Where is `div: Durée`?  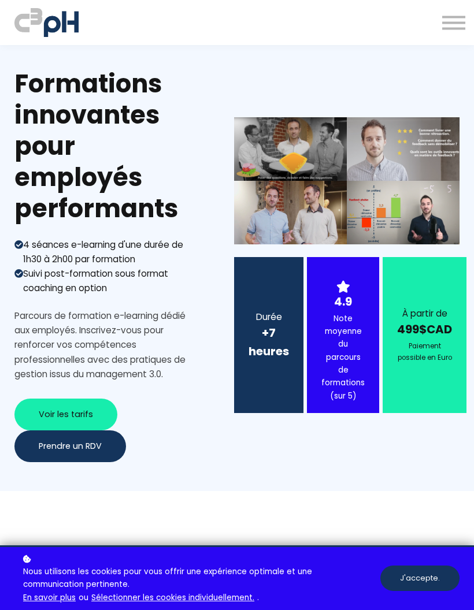 div: Durée is located at coordinates (269, 317).